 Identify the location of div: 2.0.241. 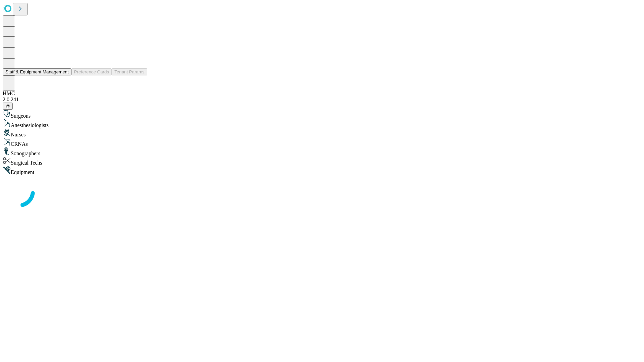
(322, 99).